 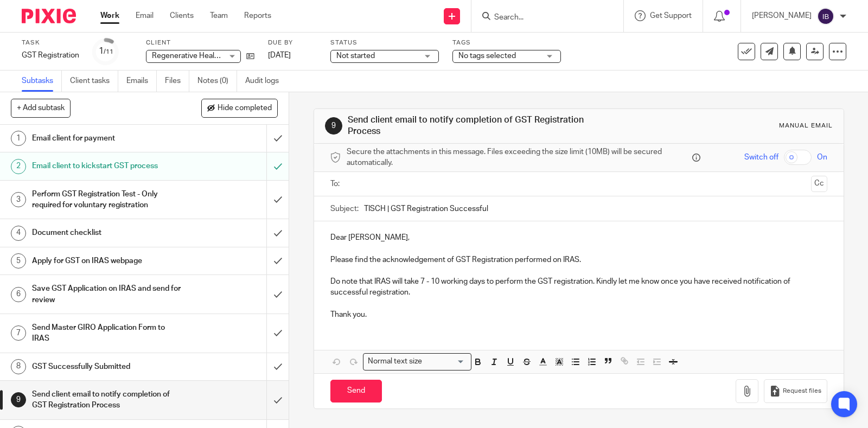 What do you see at coordinates (336, 184) in the screenshot?
I see `label: To:` at bounding box center [336, 184].